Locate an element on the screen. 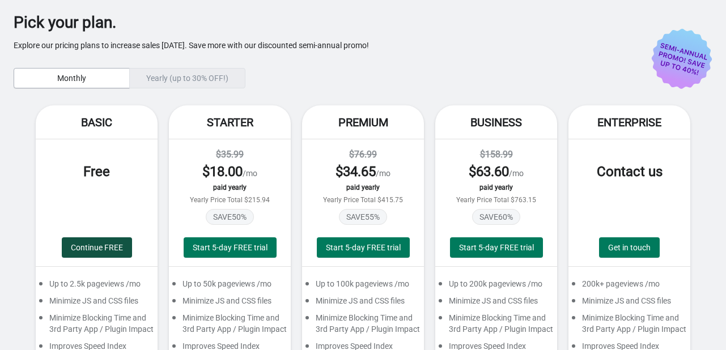 This screenshot has width=726, height=350. span: Monthly is located at coordinates (71, 78).